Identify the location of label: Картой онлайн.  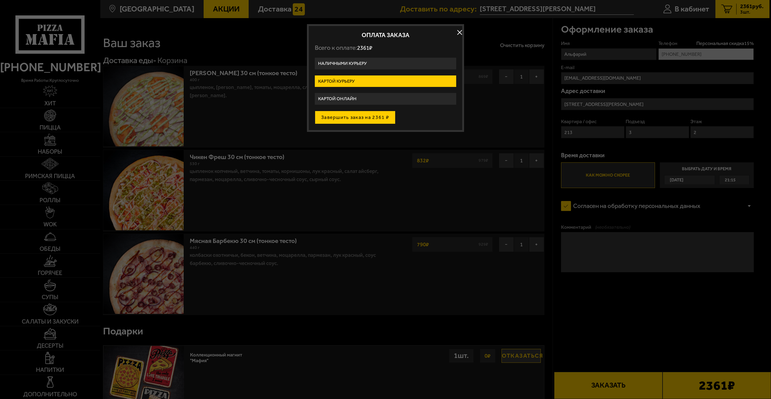
(386, 99).